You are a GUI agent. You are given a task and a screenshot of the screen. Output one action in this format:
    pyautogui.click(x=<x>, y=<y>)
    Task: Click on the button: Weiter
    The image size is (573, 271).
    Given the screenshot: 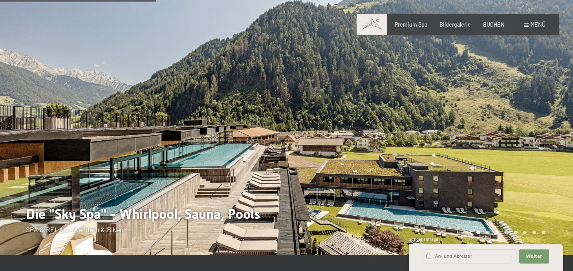 What is the action you would take?
    pyautogui.click(x=534, y=257)
    